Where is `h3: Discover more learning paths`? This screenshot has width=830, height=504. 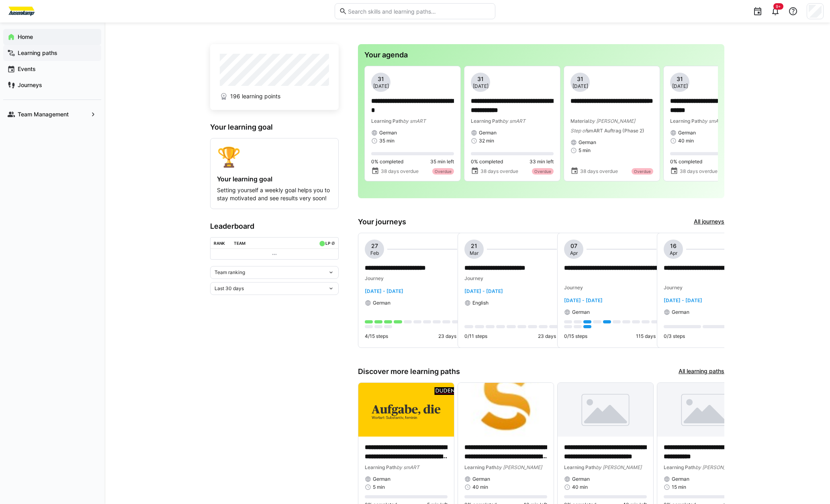 h3: Discover more learning paths is located at coordinates (409, 372).